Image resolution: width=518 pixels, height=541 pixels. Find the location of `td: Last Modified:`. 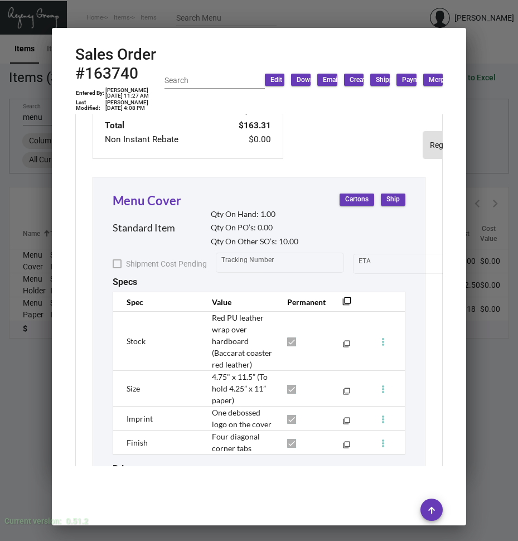

td: Last Modified: is located at coordinates (90, 105).